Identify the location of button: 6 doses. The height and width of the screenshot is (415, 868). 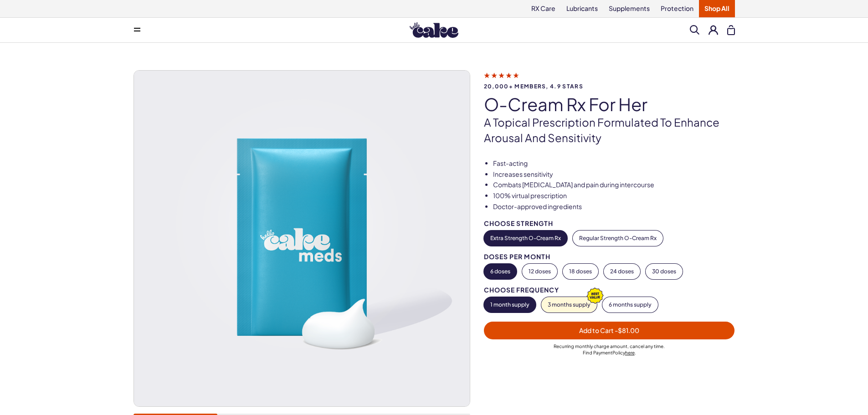
(500, 271).